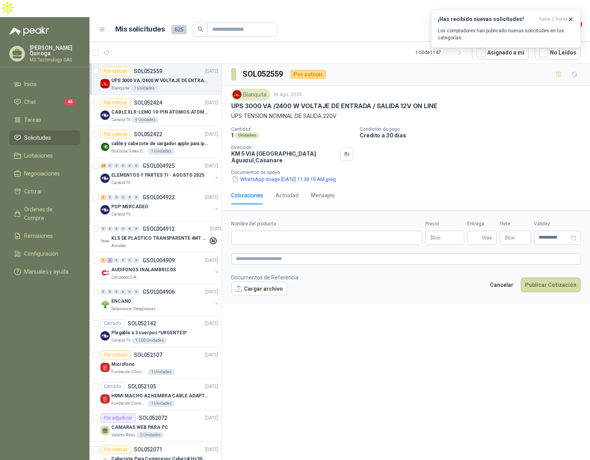 The image size is (590, 460). Describe the element at coordinates (118, 418) in the screenshot. I see `div: Por adjudicar` at that location.